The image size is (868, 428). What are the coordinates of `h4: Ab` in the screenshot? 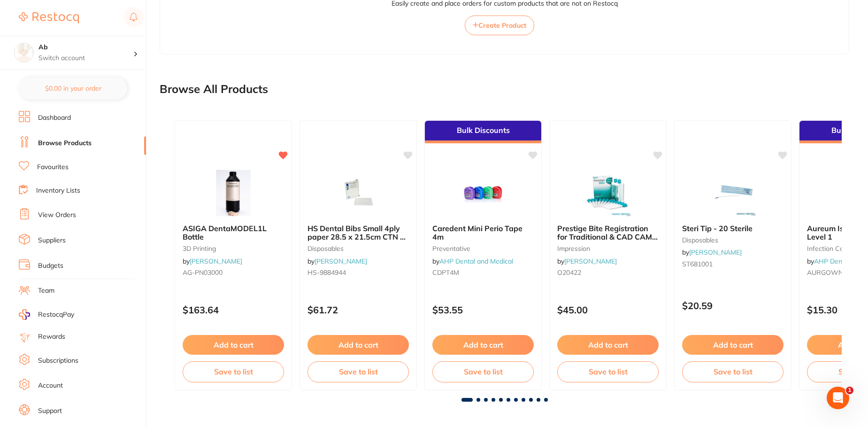 It's located at (86, 48).